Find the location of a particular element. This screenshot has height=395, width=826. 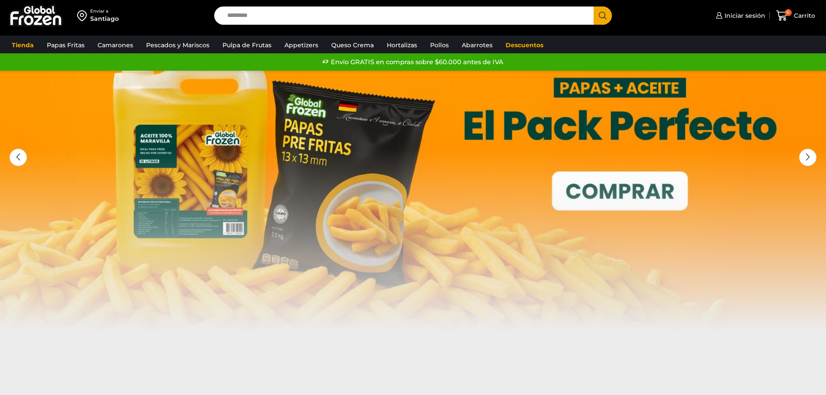

button: Search button is located at coordinates (602, 16).